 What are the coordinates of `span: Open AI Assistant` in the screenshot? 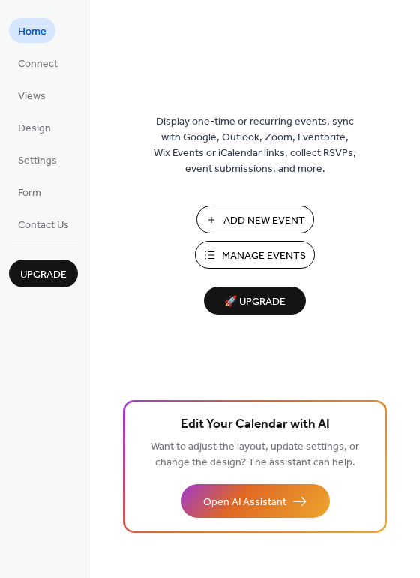 It's located at (245, 502).